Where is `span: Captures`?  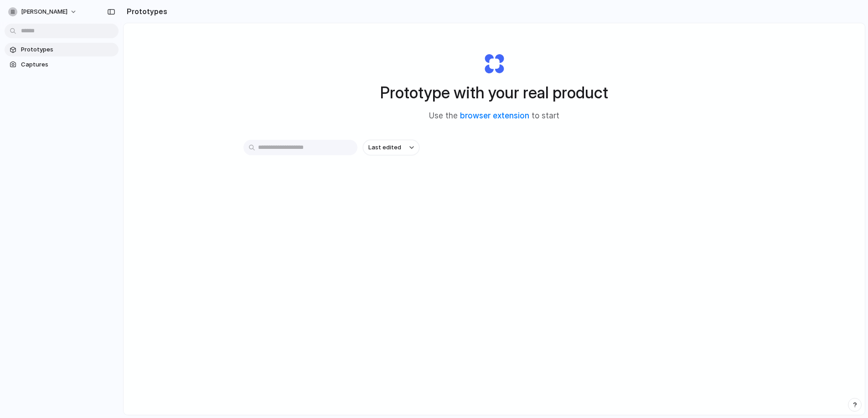
span: Captures is located at coordinates (68, 64).